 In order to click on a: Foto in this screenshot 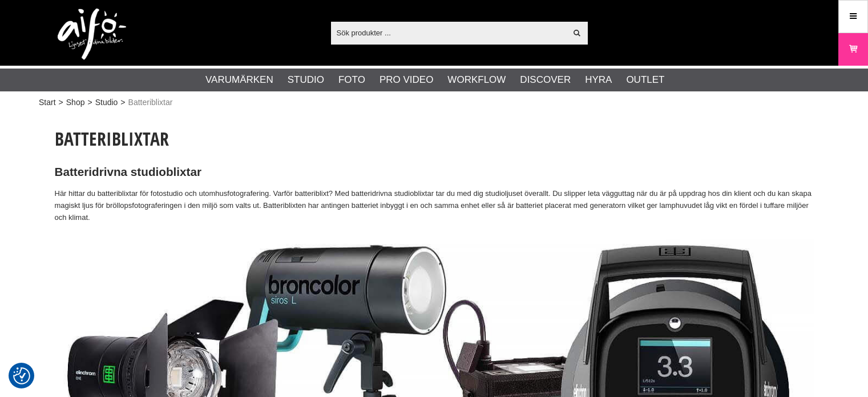, I will do `click(352, 80)`.